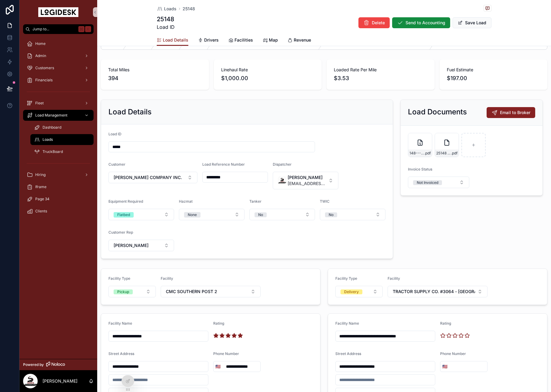  What do you see at coordinates (33, 365) in the screenshot?
I see `span: Powered by` at bounding box center [33, 365].